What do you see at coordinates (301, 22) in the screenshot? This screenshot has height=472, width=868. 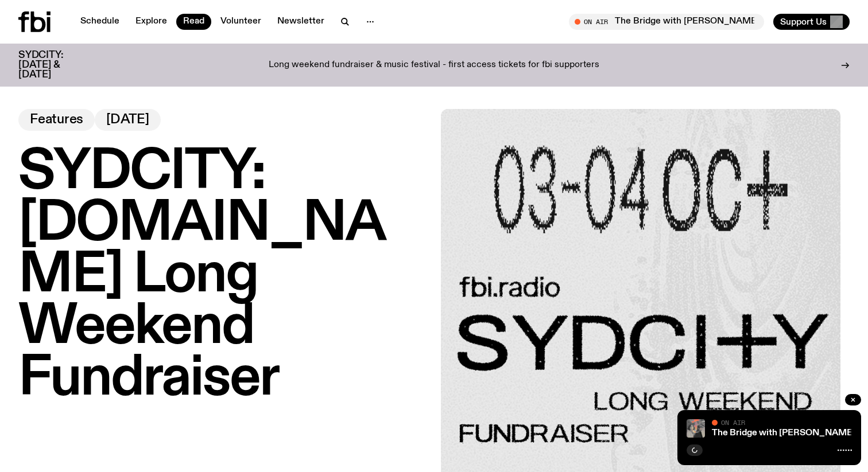 I see `a: Newsletter` at bounding box center [301, 22].